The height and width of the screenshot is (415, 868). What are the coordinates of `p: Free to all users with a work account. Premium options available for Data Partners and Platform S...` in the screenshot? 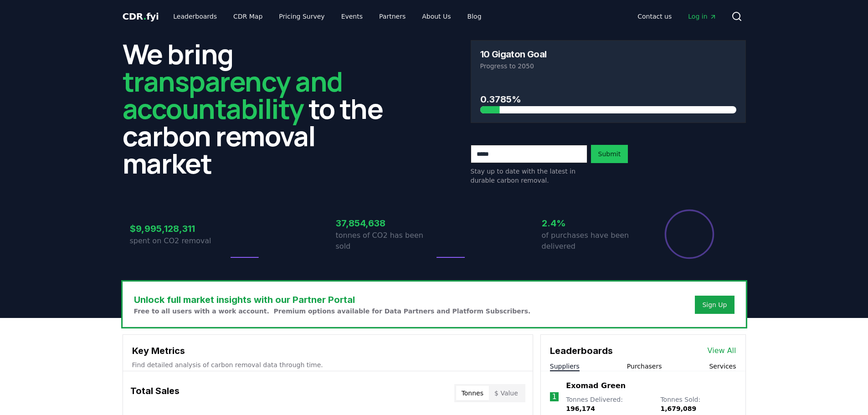 It's located at (332, 311).